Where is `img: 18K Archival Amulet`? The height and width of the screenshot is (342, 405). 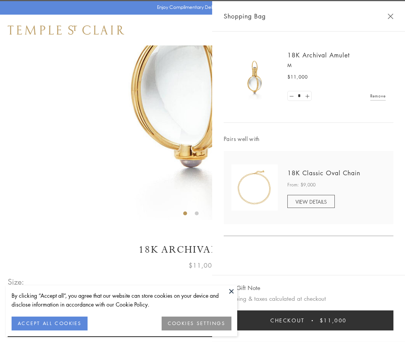 img: 18K Archival Amulet is located at coordinates (254, 77).